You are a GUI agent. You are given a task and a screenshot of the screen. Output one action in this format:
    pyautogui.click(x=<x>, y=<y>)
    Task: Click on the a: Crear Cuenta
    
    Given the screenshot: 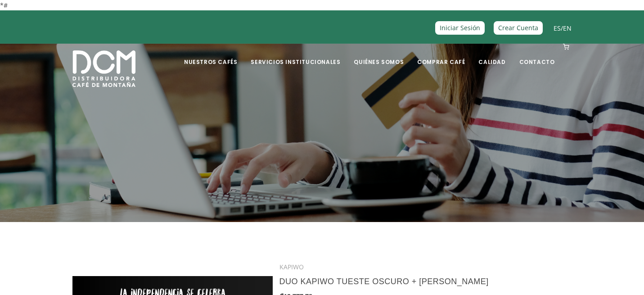 What is the action you would take?
    pyautogui.click(x=518, y=28)
    